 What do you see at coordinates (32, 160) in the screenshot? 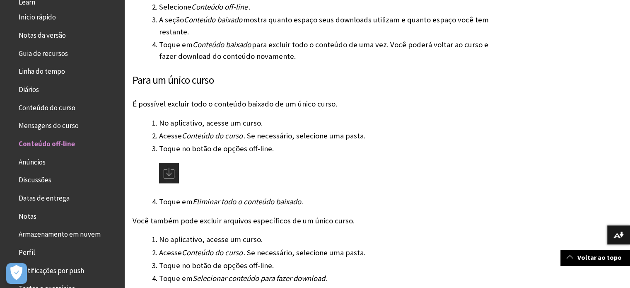
I see `span: Anúncios` at bounding box center [32, 160].